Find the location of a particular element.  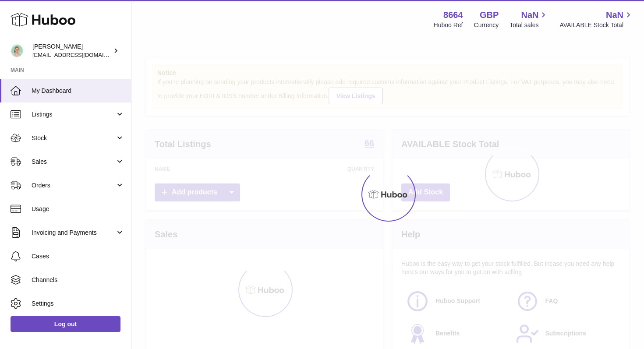

div: Huboo Ref is located at coordinates (448, 25).